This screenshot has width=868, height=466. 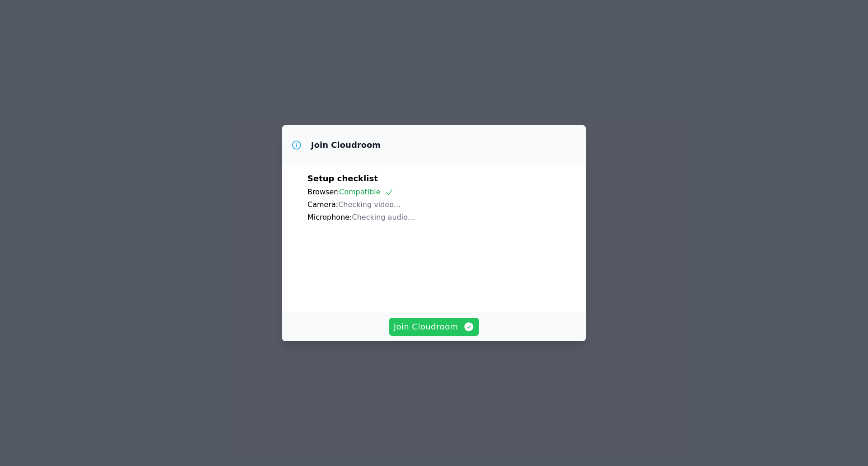 I want to click on span: Microphone:, so click(x=330, y=217).